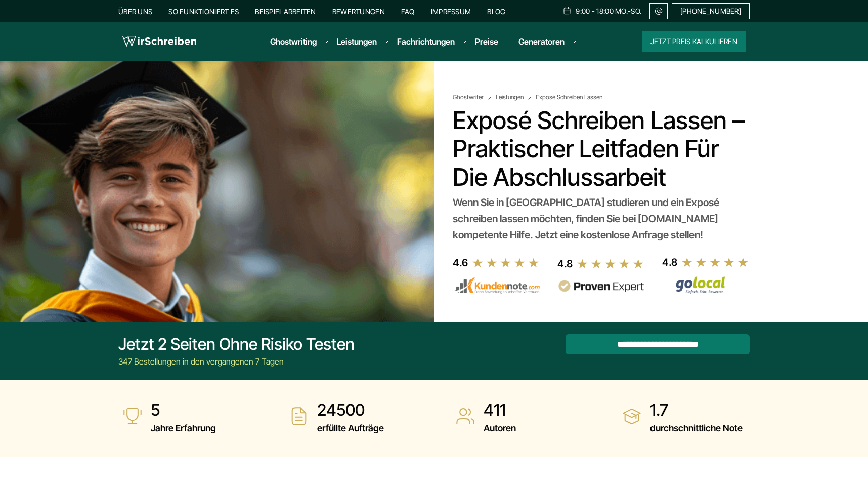 The width and height of the screenshot is (868, 484). Describe the element at coordinates (359, 11) in the screenshot. I see `a: Bewertungen` at that location.